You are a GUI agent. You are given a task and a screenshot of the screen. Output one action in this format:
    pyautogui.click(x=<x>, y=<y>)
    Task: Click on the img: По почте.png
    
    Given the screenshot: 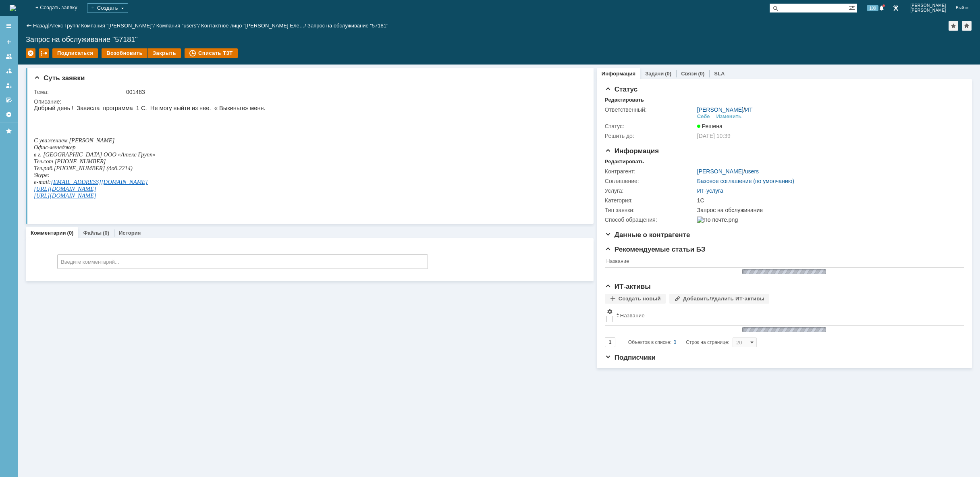 What is the action you would take?
    pyautogui.click(x=717, y=220)
    